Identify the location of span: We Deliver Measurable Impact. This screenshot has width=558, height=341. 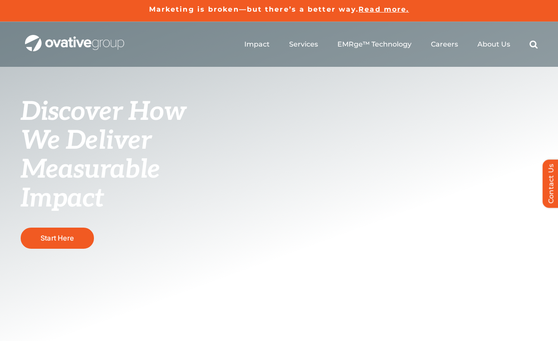
(90, 170).